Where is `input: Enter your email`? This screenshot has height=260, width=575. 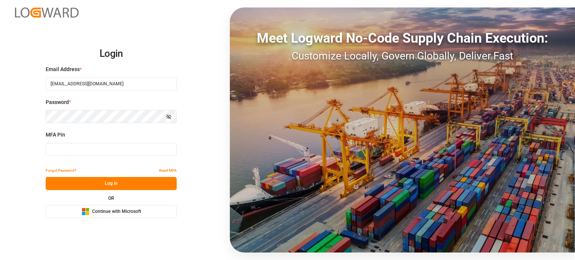 input: Enter your email is located at coordinates (111, 84).